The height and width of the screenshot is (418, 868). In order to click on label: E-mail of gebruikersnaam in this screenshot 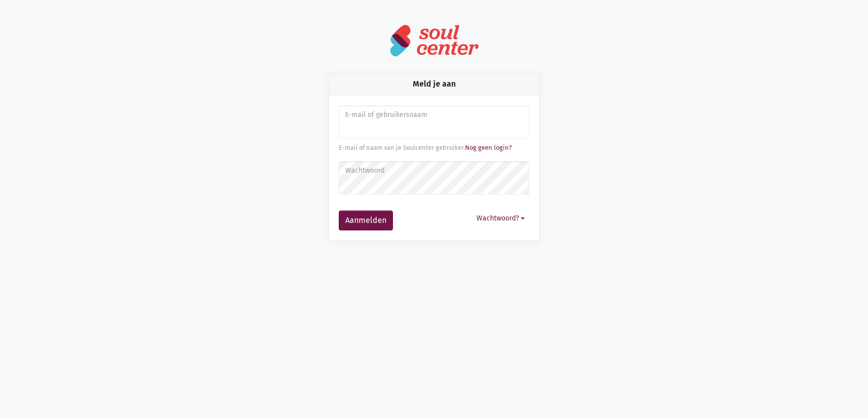, I will do `click(434, 115)`.